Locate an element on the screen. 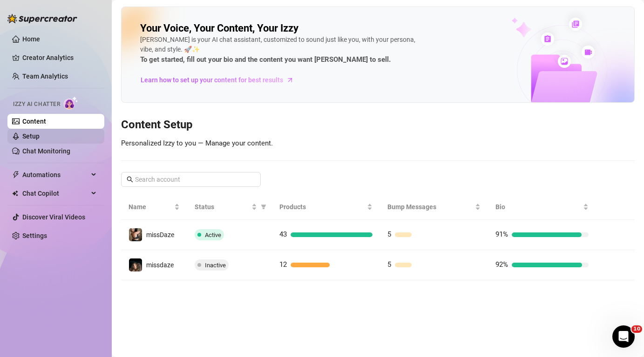  th: Bio is located at coordinates (542, 206).